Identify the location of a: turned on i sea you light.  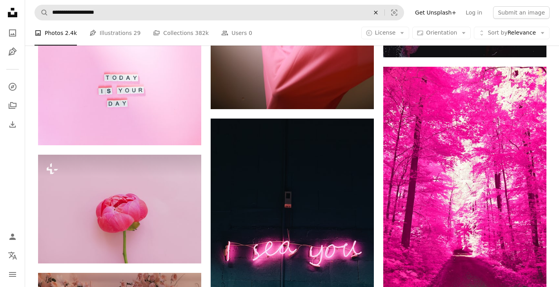
(292, 241).